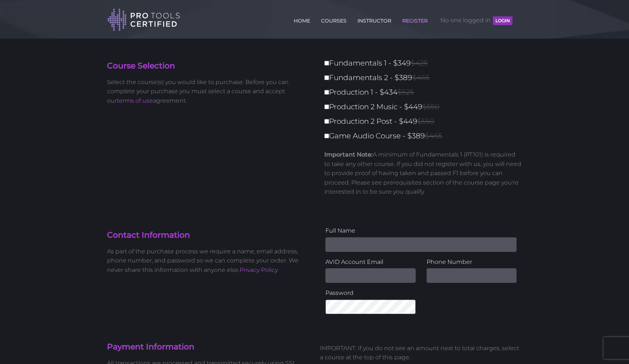 The width and height of the screenshot is (629, 364). Describe the element at coordinates (207, 66) in the screenshot. I see `h4: Course Selection` at that location.